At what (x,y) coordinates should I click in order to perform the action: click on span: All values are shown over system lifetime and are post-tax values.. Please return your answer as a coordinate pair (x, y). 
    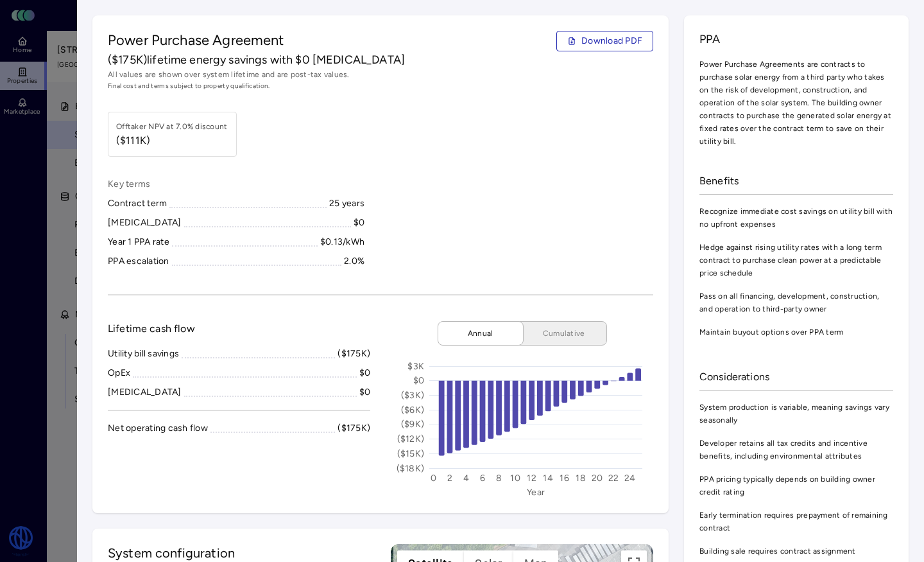
    Looking at the image, I should click on (381, 75).